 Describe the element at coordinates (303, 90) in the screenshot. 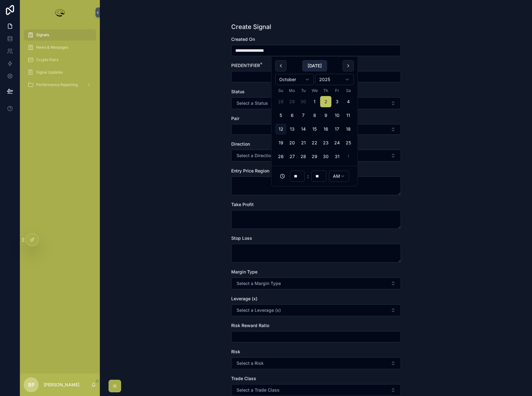

I see `th: Tuesday` at that location.